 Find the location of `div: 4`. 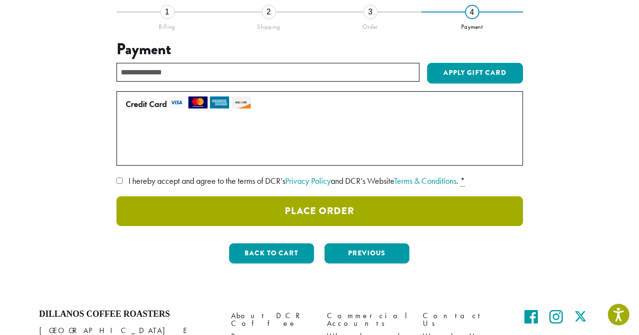

div: 4 is located at coordinates (472, 12).